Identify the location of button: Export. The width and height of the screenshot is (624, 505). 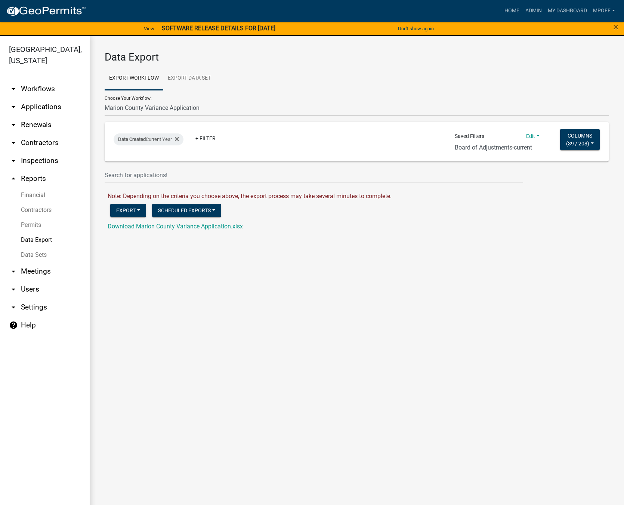
(128, 210).